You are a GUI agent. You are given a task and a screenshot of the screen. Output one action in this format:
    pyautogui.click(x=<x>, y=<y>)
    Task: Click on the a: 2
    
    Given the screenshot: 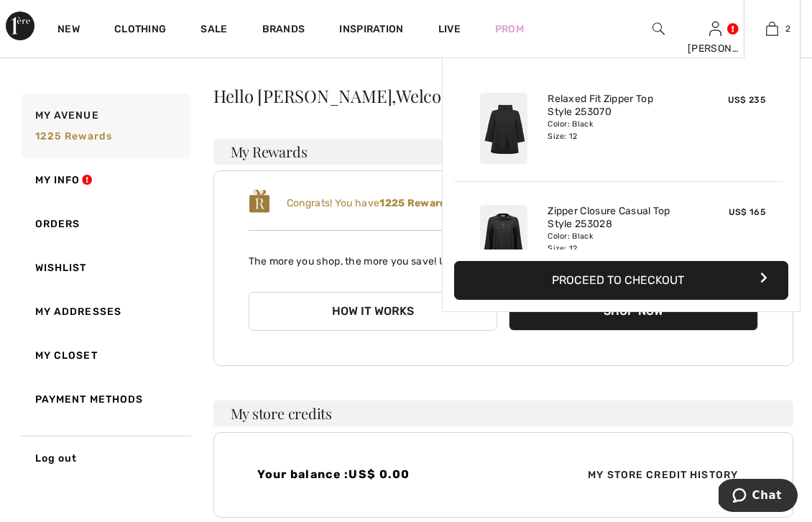 What is the action you would take?
    pyautogui.click(x=772, y=28)
    